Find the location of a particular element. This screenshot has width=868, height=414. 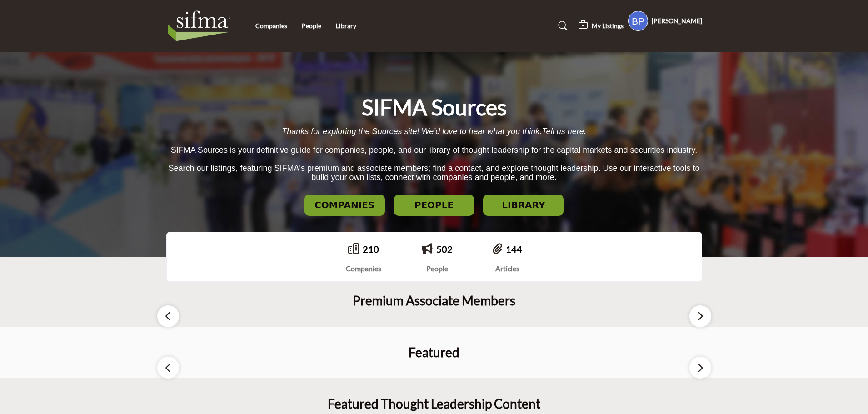

a: Tell us here is located at coordinates (563, 132).